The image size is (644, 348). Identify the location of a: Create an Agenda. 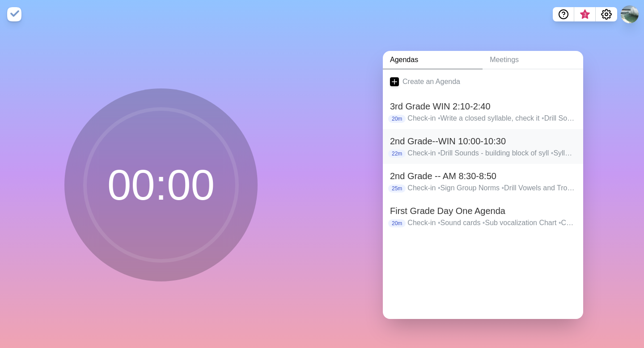
(483, 82).